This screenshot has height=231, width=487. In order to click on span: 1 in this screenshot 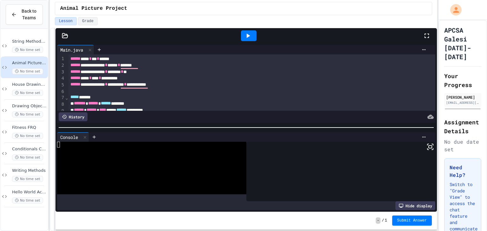, I will do `click(386, 221)`.